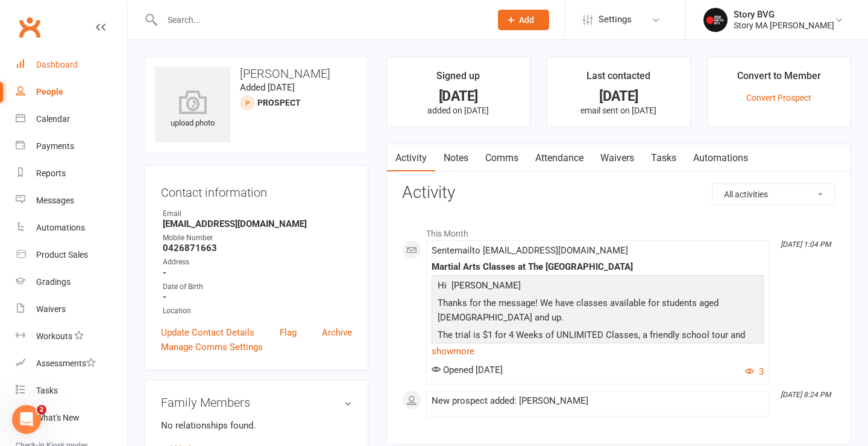 This screenshot has width=868, height=446. I want to click on a: Flag, so click(288, 333).